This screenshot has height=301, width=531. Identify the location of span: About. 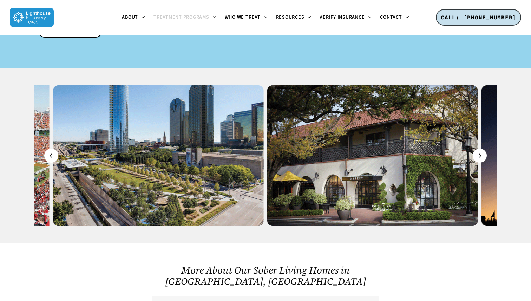
(130, 17).